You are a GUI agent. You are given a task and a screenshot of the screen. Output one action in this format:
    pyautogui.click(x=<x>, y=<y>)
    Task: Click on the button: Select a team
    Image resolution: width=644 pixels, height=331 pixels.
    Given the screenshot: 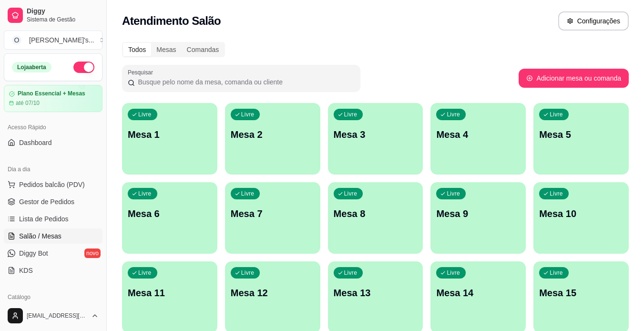 What is the action you would take?
    pyautogui.click(x=53, y=40)
    